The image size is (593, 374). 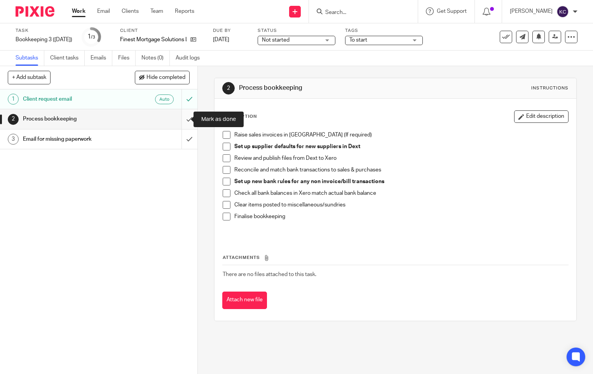 What do you see at coordinates (269, 274) in the screenshot?
I see `span: There are no files attached to this task.` at bounding box center [269, 274].